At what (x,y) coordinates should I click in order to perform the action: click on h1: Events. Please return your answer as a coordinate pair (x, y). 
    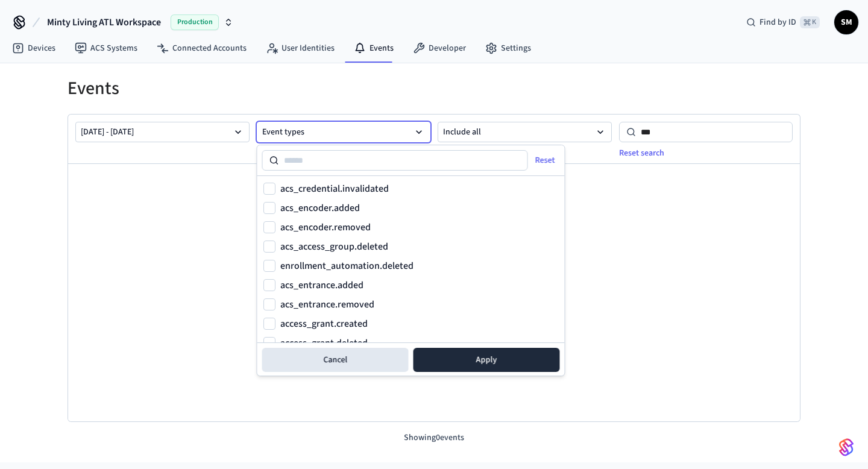
    Looking at the image, I should click on (434, 89).